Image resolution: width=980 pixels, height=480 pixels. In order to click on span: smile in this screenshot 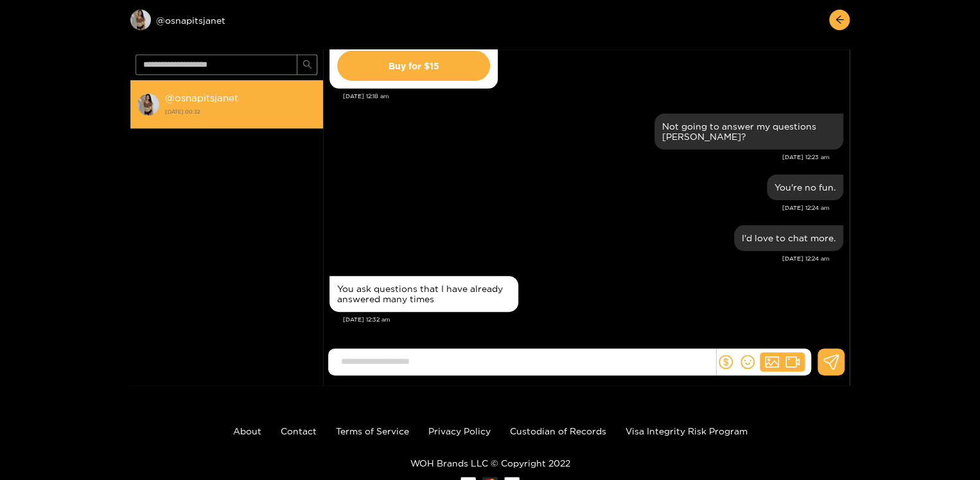, I will do `click(747, 362)`.